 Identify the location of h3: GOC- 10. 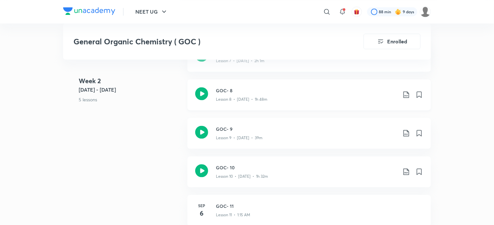
(306, 167).